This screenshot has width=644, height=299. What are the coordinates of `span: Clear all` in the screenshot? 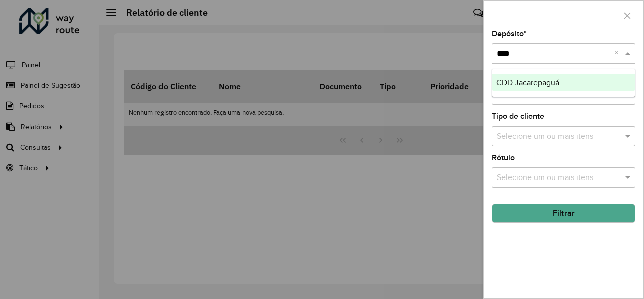 It's located at (619, 53).